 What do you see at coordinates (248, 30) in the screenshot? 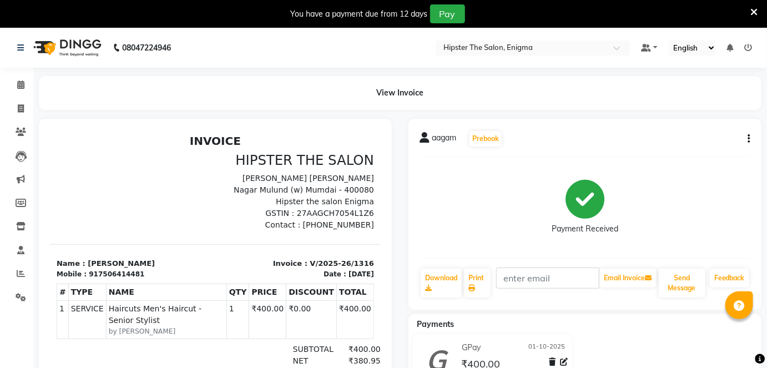
I see `h3: HIPSTER THE SALON` at bounding box center [248, 30].